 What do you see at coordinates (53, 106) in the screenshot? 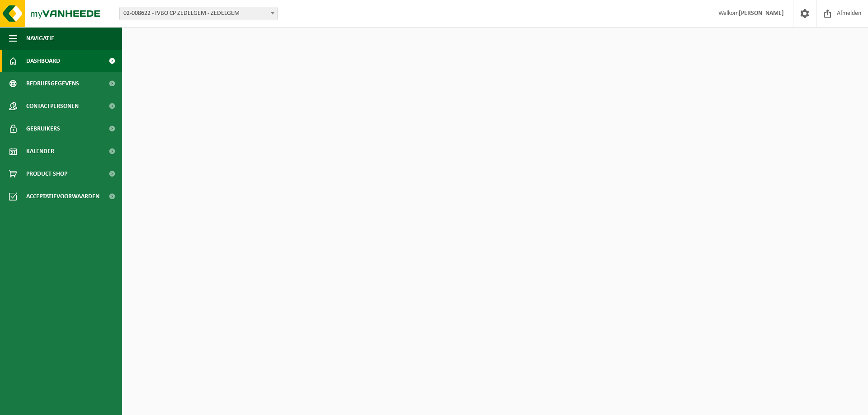
I see `span: Contactpersonen` at bounding box center [53, 106].